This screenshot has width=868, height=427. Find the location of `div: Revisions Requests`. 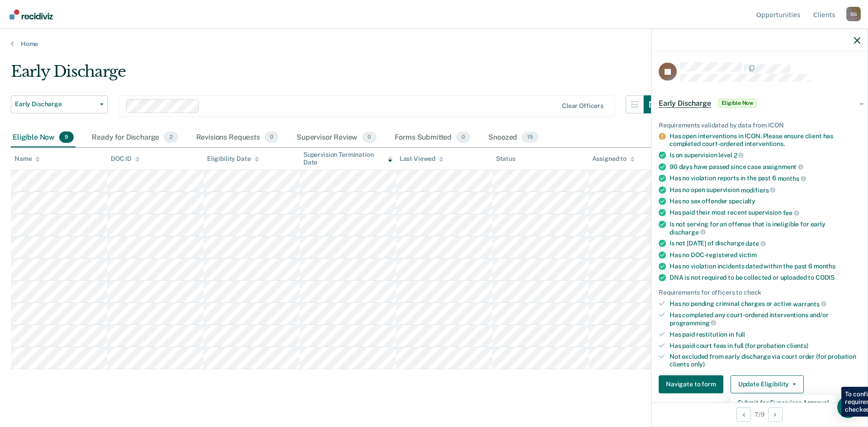

div: Revisions Requests is located at coordinates (237, 137).